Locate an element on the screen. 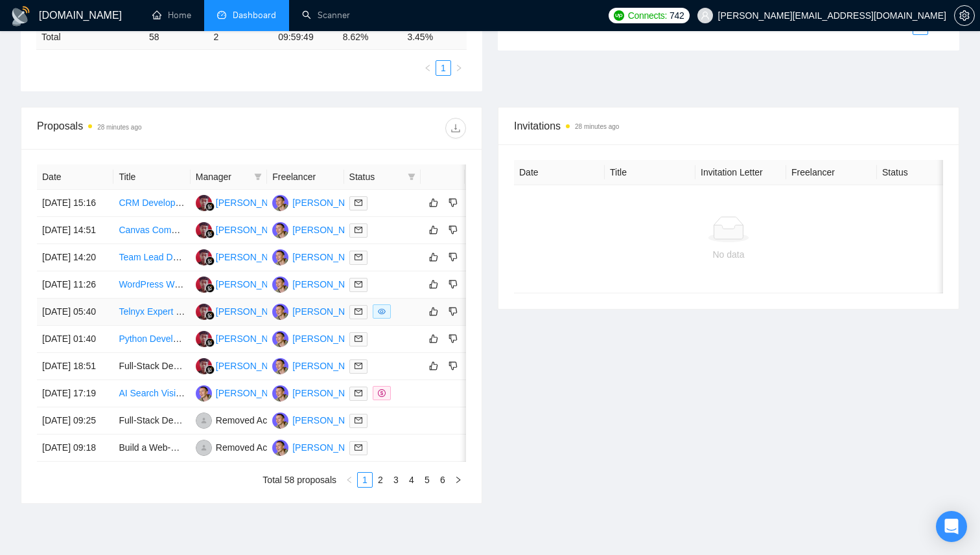  td: Full-Stack Developer (Healthcare EMR Integration & Workflow Automation) is located at coordinates (152, 421).